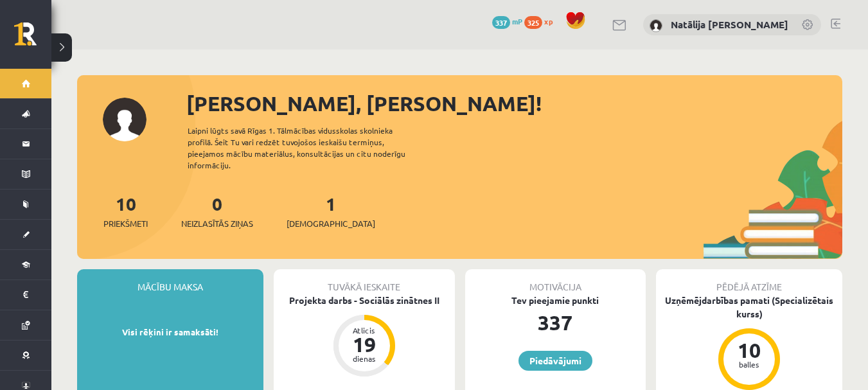  Describe the element at coordinates (364, 300) in the screenshot. I see `div: Projekta darbs - Sociālās zinātnes II` at that location.